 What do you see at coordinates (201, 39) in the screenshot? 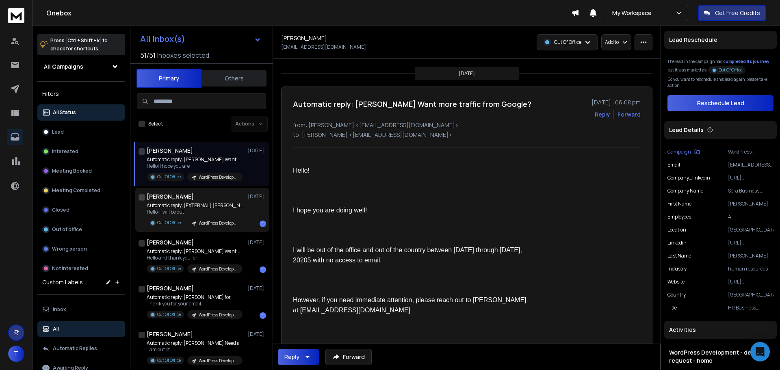
I see `button: All Inbox(s)` at bounding box center [201, 39].